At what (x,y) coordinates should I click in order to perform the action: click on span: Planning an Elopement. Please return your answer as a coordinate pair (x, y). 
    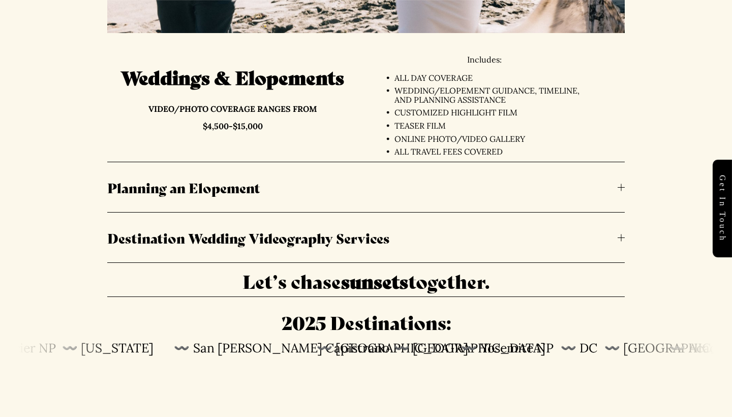
    Looking at the image, I should click on (362, 187).